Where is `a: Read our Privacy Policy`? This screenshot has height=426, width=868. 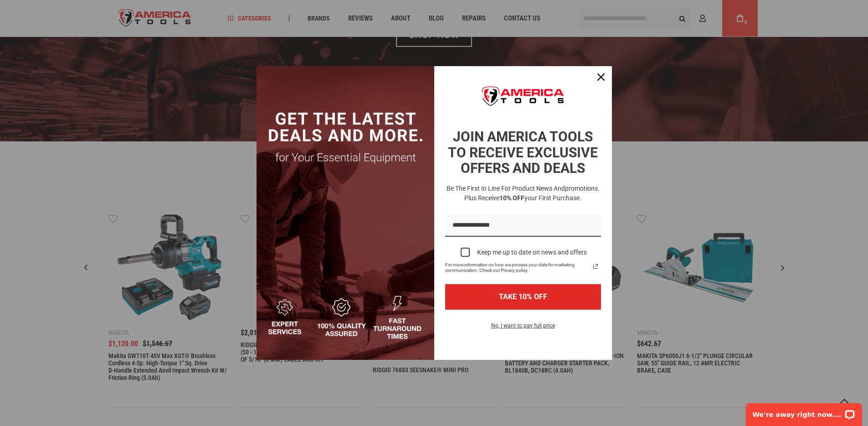 a: Read our Privacy Policy is located at coordinates (596, 267).